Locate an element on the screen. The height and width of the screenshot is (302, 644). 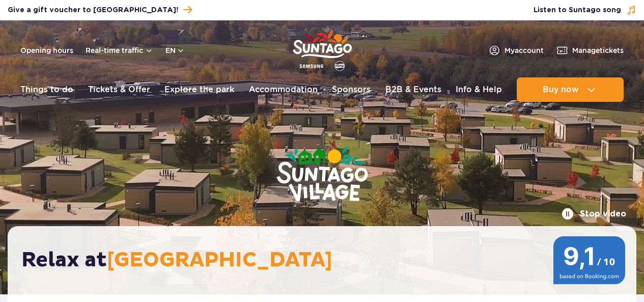
span: Manage tickets is located at coordinates (598, 51).